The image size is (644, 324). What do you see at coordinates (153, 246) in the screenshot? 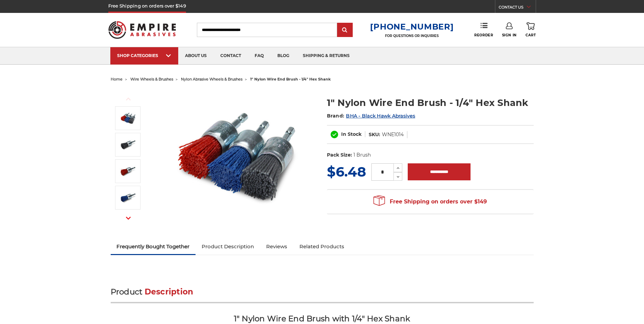
I see `a: Frequently Bought Together` at bounding box center [153, 246].